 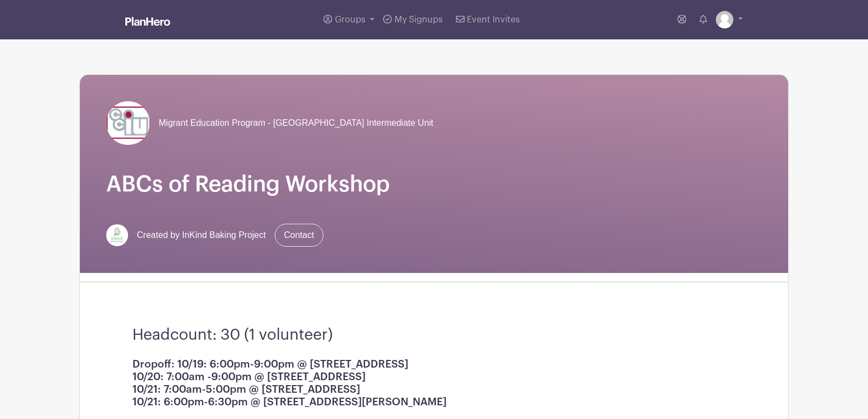 What do you see at coordinates (299, 235) in the screenshot?
I see `a: Contact` at bounding box center [299, 235].